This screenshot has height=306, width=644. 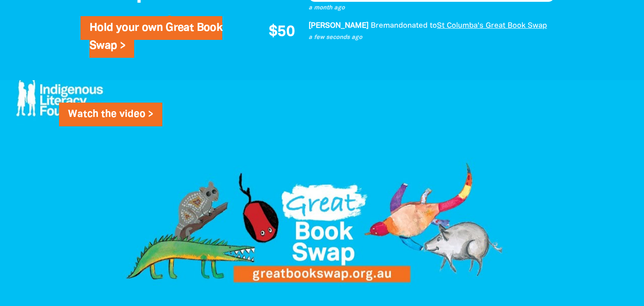 I want to click on p: a month ago, so click(x=431, y=8).